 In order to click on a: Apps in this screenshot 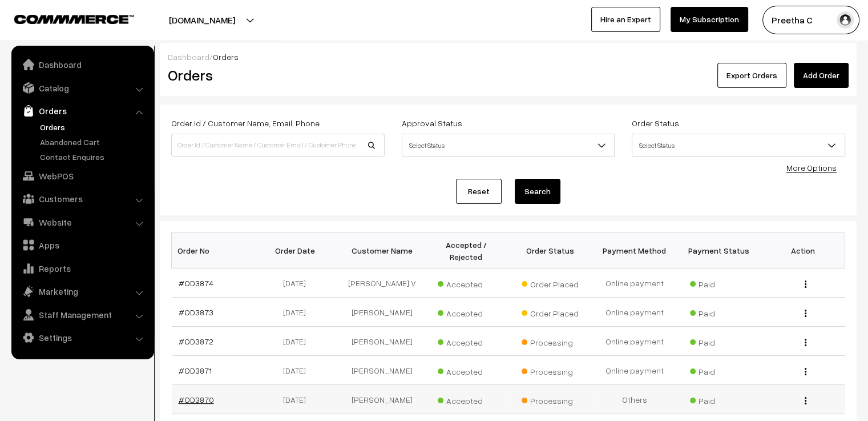, I will do `click(82, 245)`.